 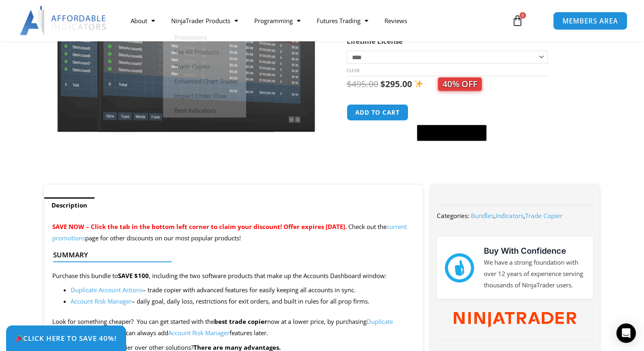 What do you see at coordinates (518, 21) in the screenshot?
I see `a: 0` at bounding box center [518, 21].